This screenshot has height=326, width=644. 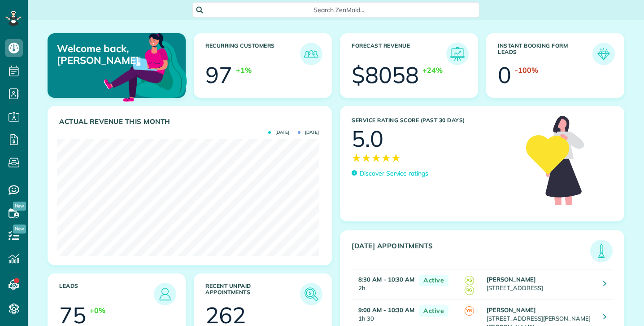 I want to click on img: dashboard_welcome-42a62b7d889689a78055ac9021e634bf52bae3f8056760290aed330b23ab8690.png, so click(x=145, y=67).